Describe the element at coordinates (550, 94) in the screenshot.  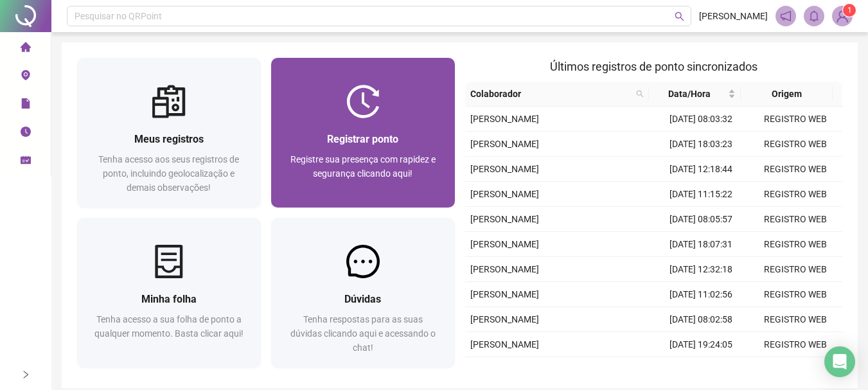
I see `span: Colaborador` at that location.